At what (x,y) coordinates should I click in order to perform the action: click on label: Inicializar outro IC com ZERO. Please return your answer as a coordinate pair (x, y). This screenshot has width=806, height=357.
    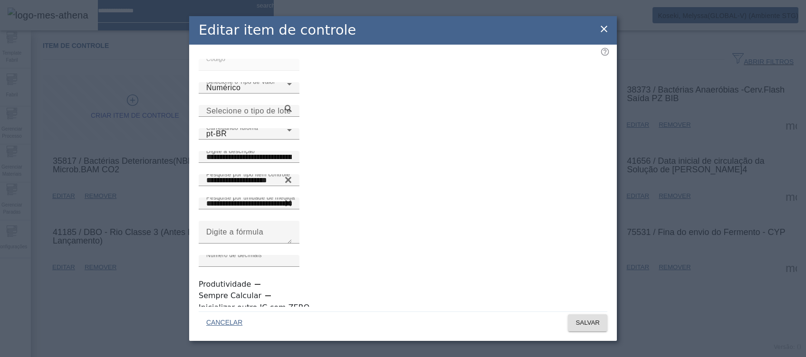
    Looking at the image, I should click on (255, 308).